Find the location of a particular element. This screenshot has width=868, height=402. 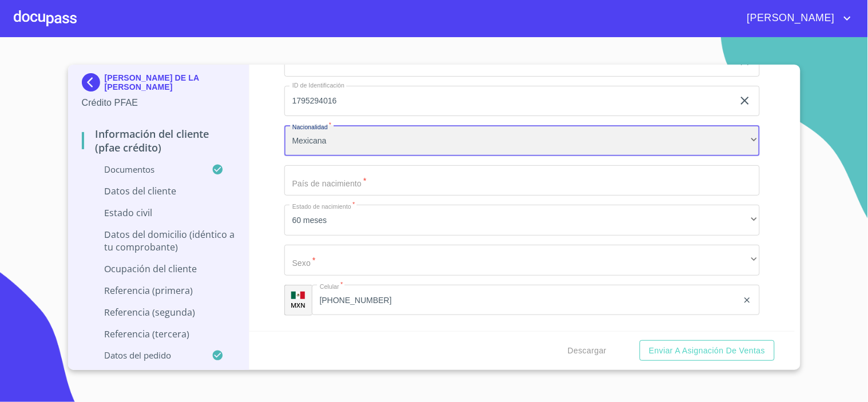

p: Ocupación del Cliente is located at coordinates (158, 269).